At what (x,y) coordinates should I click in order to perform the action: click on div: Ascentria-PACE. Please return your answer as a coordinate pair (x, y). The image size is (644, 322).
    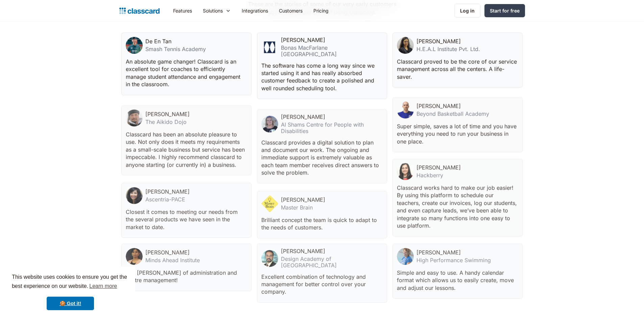
    Looking at the image, I should click on (167, 199).